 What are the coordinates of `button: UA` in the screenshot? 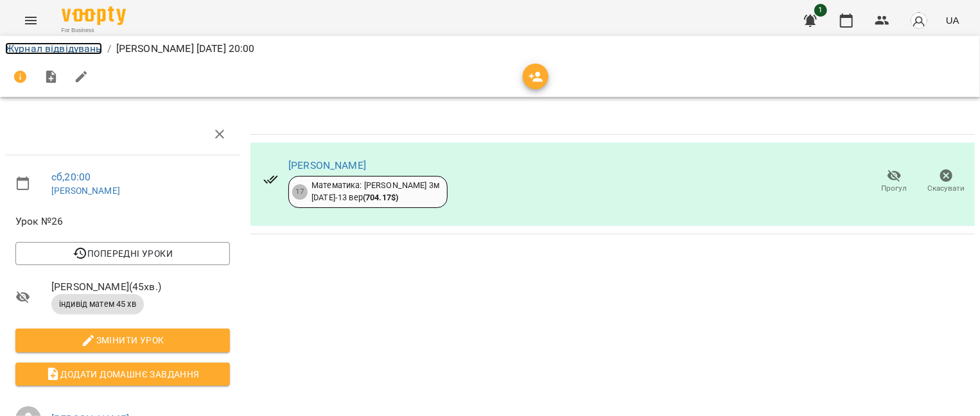 It's located at (952, 20).